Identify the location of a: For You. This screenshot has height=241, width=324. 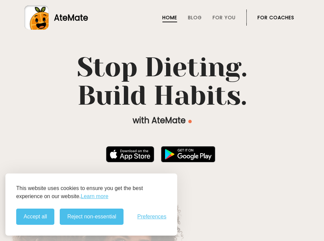
(224, 18).